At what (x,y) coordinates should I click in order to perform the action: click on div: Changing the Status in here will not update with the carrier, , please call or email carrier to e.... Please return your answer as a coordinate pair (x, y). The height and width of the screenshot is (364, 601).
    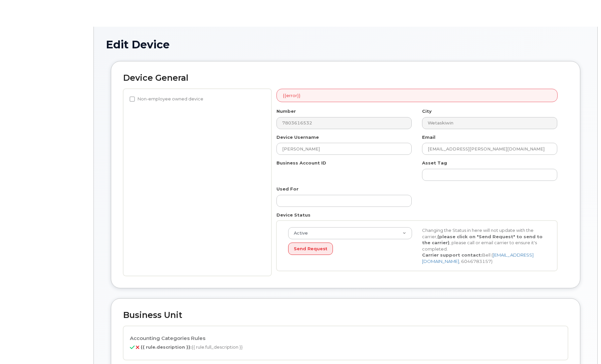
    Looking at the image, I should click on (484, 245).